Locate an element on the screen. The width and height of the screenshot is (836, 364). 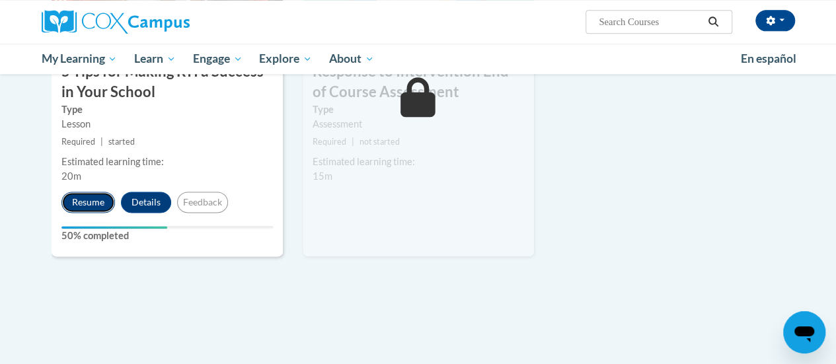
h3: Response to Intervention End of Course Assessment is located at coordinates (418, 82).